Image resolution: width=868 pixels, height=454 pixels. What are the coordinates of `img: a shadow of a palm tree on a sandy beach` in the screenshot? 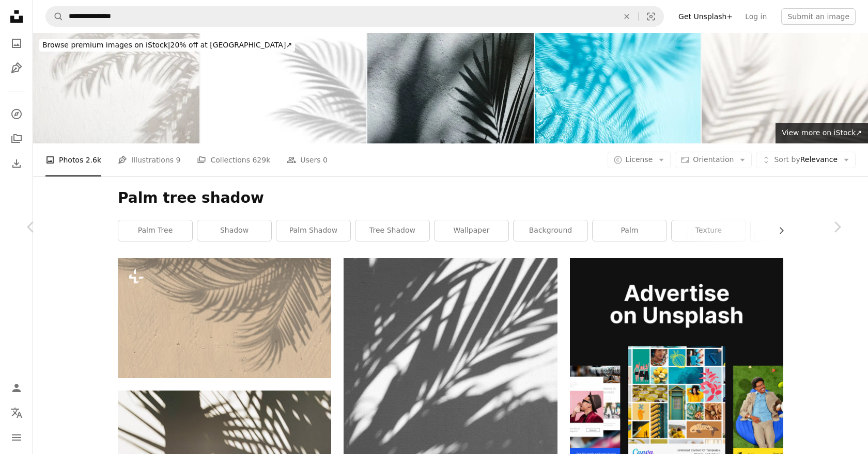 It's located at (224, 318).